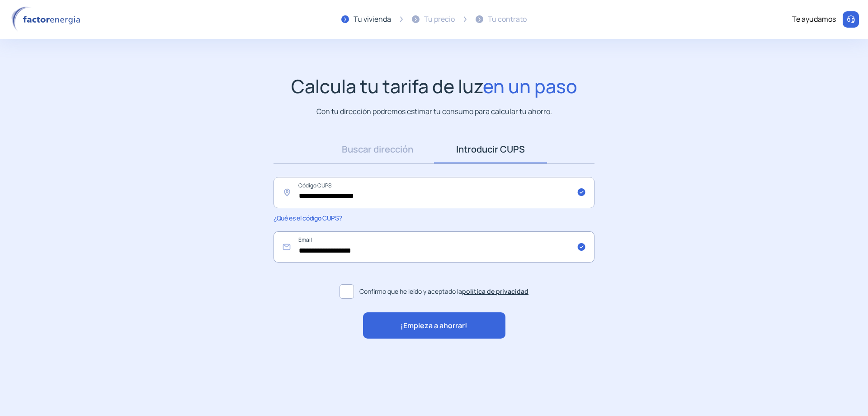  I want to click on span: ¡Empieza a ahorrar!, so click(434, 326).